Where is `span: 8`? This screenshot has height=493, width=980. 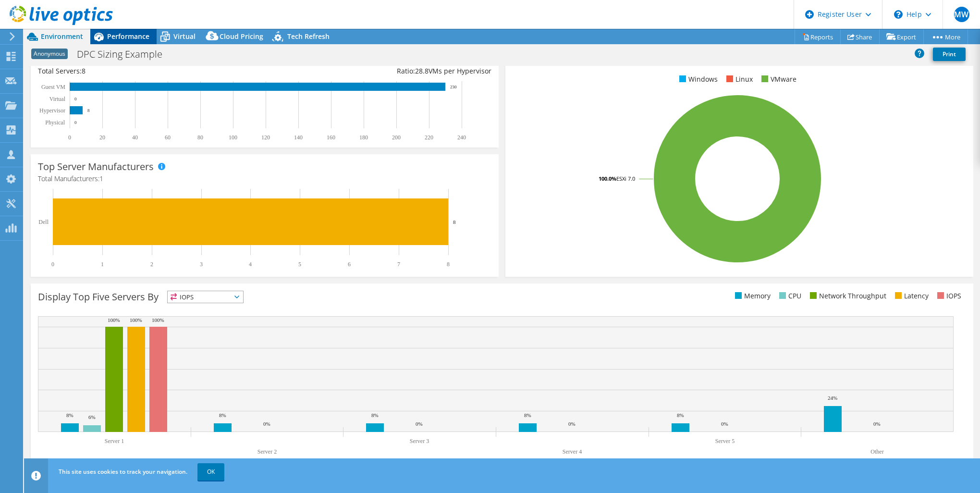
span: 8 is located at coordinates (84, 71).